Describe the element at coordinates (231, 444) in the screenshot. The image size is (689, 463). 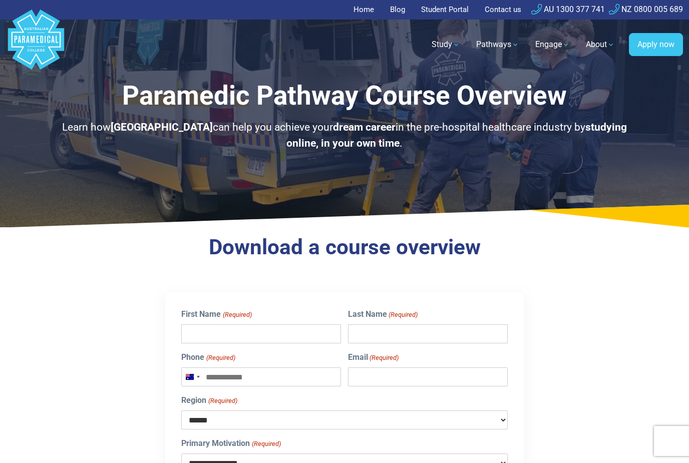
I see `label: Primary Motivation` at that location.